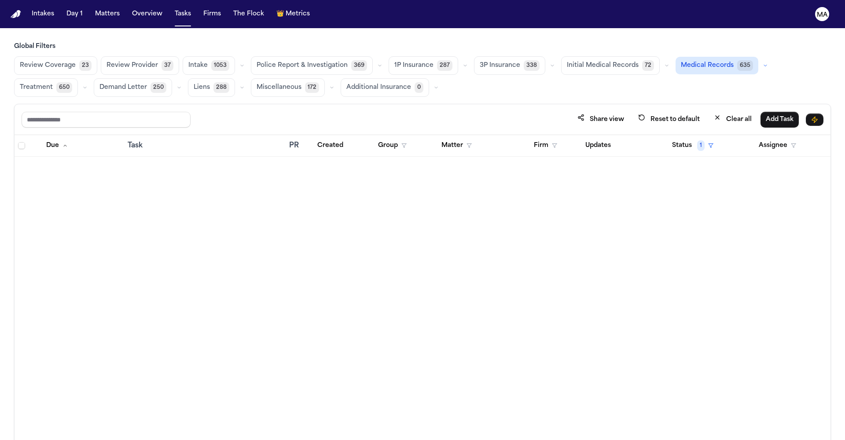 This screenshot has width=845, height=440. Describe the element at coordinates (147, 14) in the screenshot. I see `a: Overview` at that location.